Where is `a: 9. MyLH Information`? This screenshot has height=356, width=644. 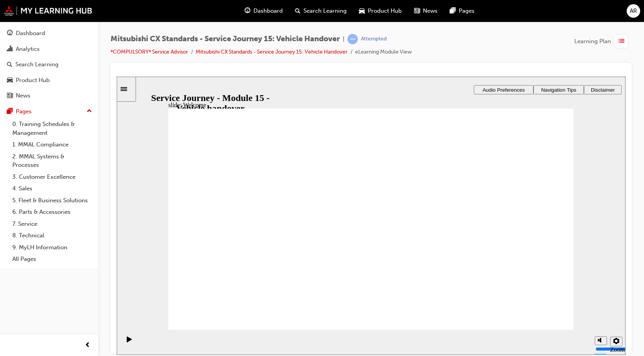 a: 9. MyLH Information is located at coordinates (52, 247).